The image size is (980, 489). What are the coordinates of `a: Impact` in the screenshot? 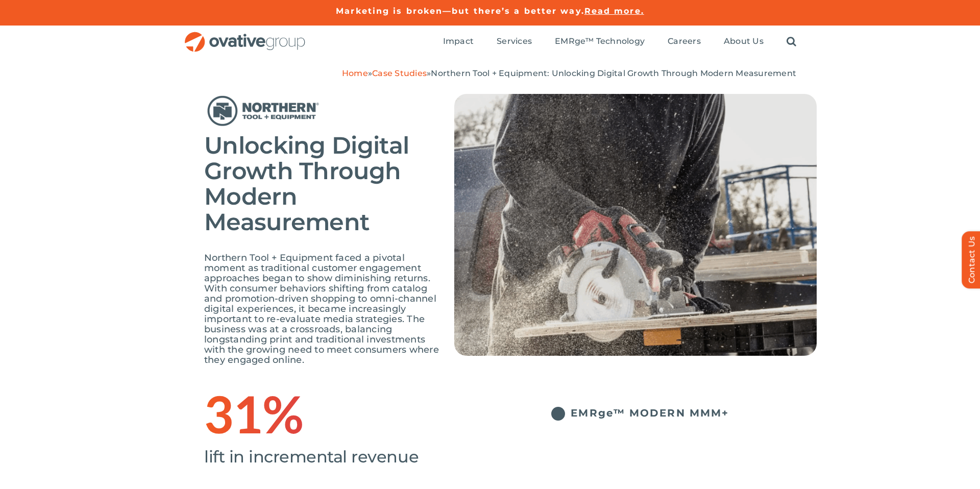 It's located at (458, 42).